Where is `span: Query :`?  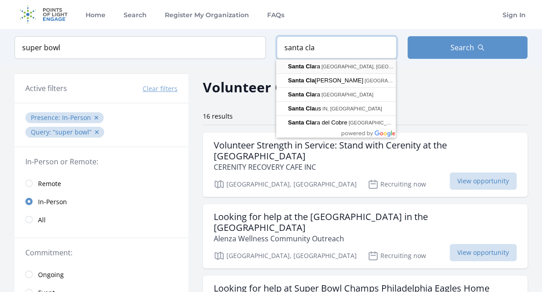 span: Query : is located at coordinates (42, 132).